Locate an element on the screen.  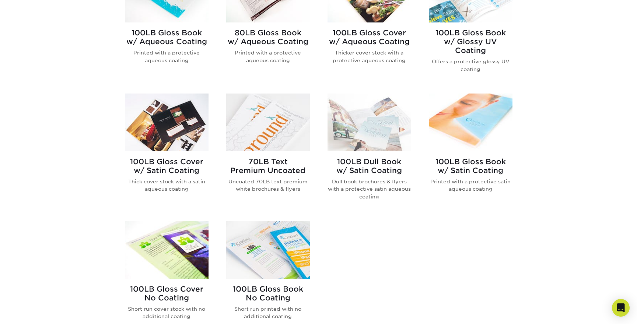
img: 100LB Gloss Cover<br/>No Coating Brochures & Flyers is located at coordinates (166, 250).